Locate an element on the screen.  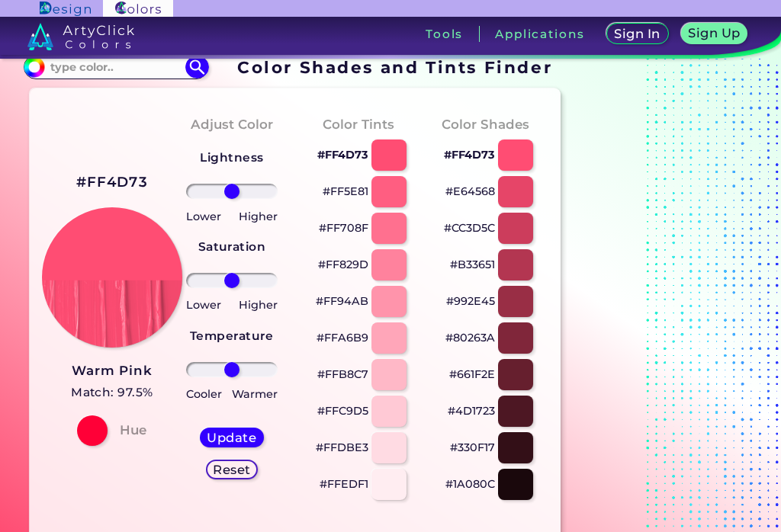
p: #FF5E81 is located at coordinates (346, 191).